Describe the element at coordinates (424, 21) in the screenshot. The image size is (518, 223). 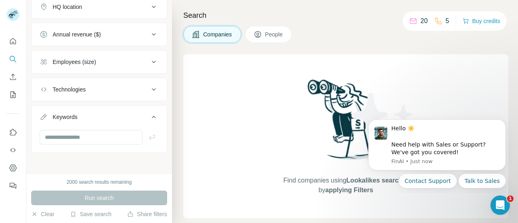
I see `p: 20` at that location.